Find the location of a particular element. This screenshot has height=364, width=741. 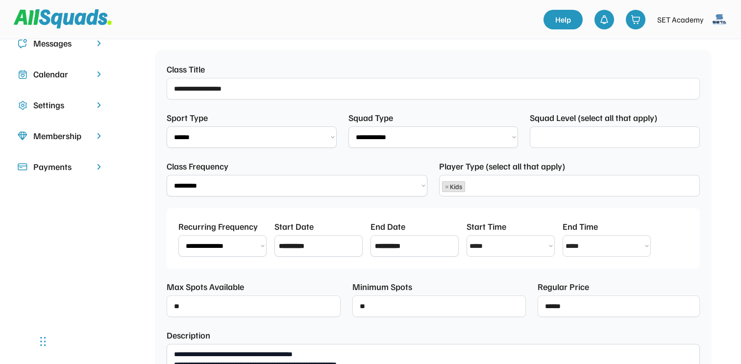

div: Max Spots Available is located at coordinates (205, 287).